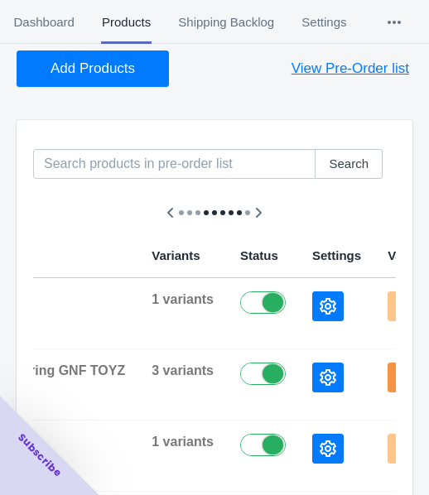 The image size is (429, 495). I want to click on button: Search, so click(349, 164).